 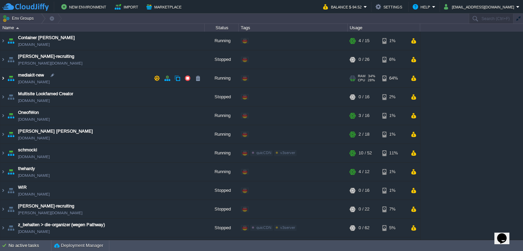 I want to click on span: RAM, so click(x=361, y=76).